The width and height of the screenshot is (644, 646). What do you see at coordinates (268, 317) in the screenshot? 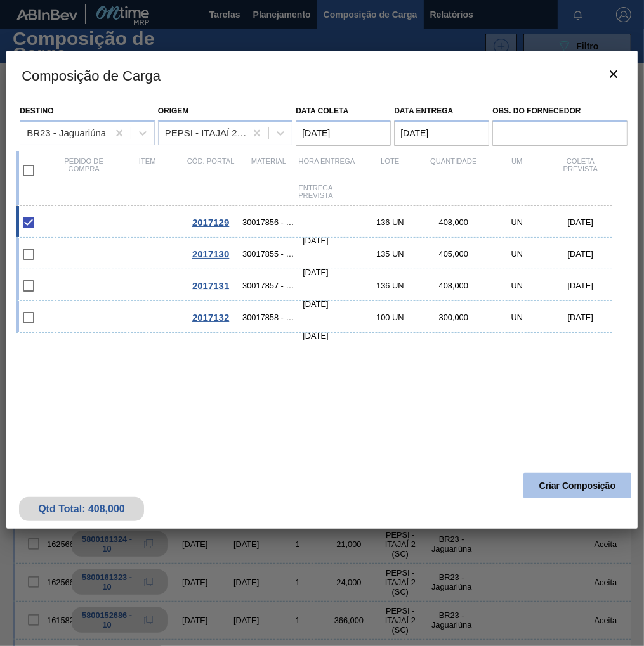
I see `span: 30017858 - KIT GATORADE UVA NF23` at bounding box center [268, 317].